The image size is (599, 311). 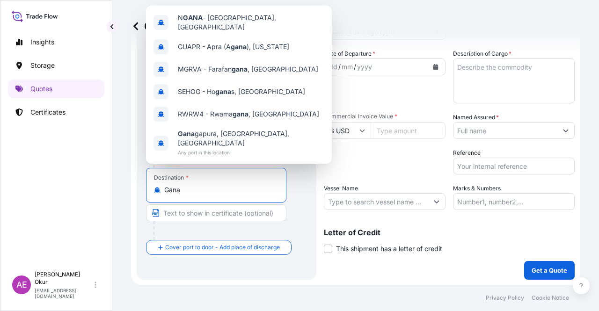 What do you see at coordinates (482, 54) in the screenshot?
I see `label: Description of Cargo` at bounding box center [482, 54].